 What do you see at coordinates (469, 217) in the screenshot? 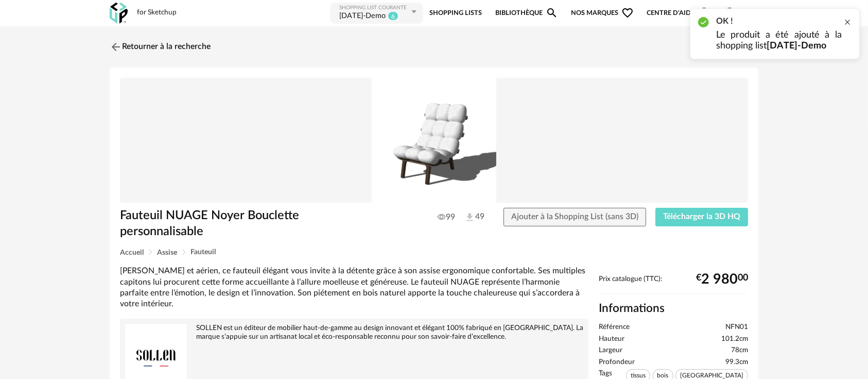
I see `img: Téléchargements` at bounding box center [469, 217].